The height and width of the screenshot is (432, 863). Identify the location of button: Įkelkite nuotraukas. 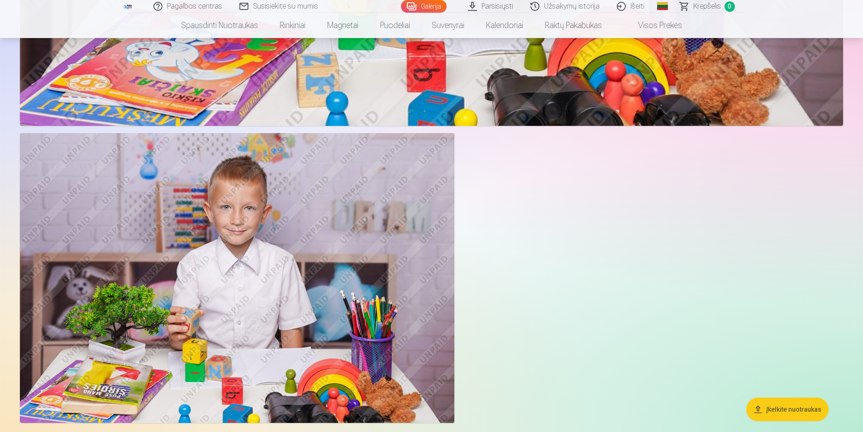
(787, 409).